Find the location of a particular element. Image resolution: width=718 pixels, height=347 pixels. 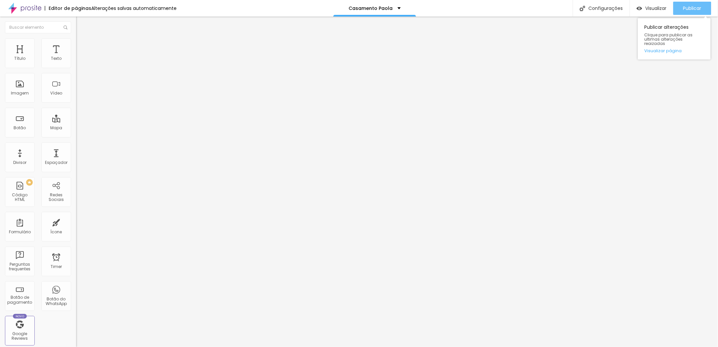

button: Visualizar is located at coordinates (652, 8).